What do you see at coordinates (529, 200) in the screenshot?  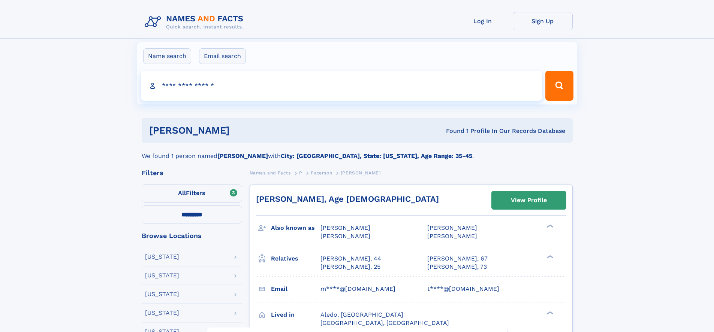 I see `a: View Profile` at bounding box center [529, 200].